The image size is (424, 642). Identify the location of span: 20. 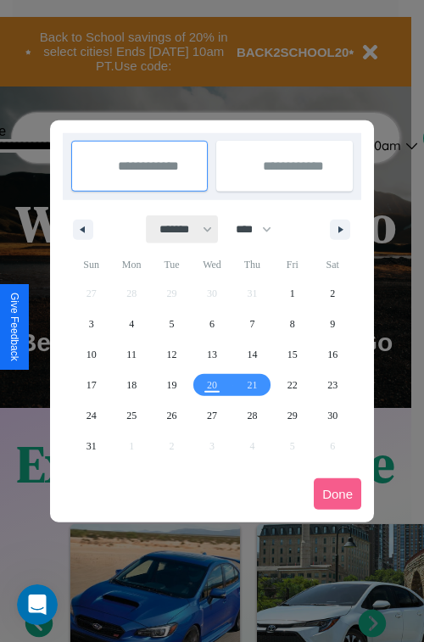
(212, 385).